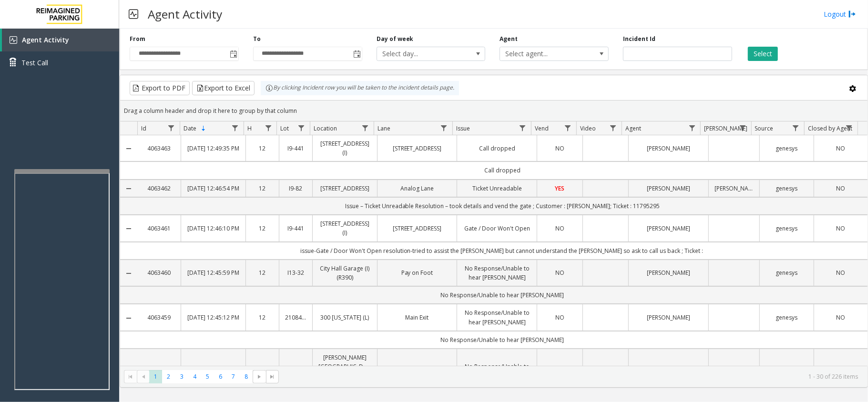  Describe the element at coordinates (840, 14) in the screenshot. I see `a: Logout` at that location.